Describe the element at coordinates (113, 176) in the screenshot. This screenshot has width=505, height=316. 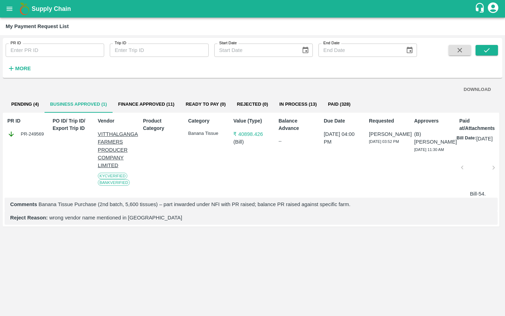
I see `span: KYC Verified` at that location.